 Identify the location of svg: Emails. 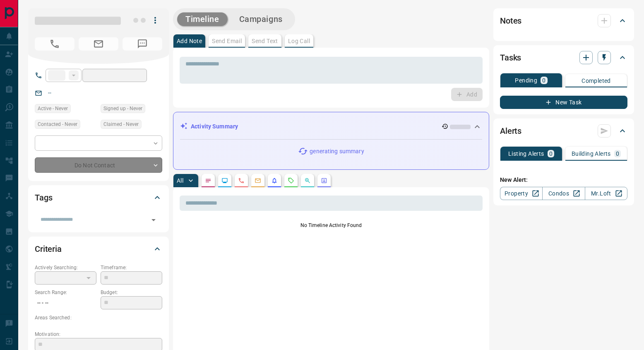
(258, 180).